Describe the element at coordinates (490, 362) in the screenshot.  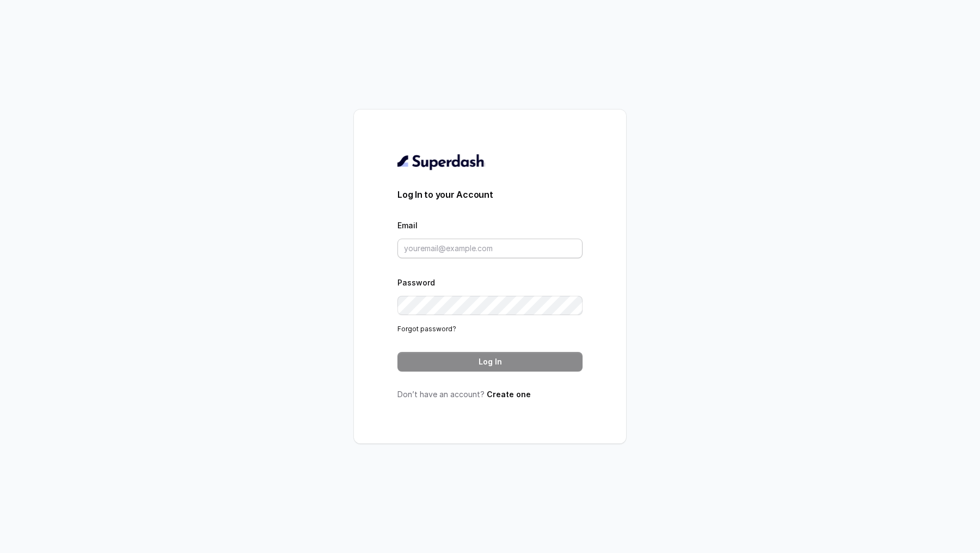
I see `button: Log In` at that location.